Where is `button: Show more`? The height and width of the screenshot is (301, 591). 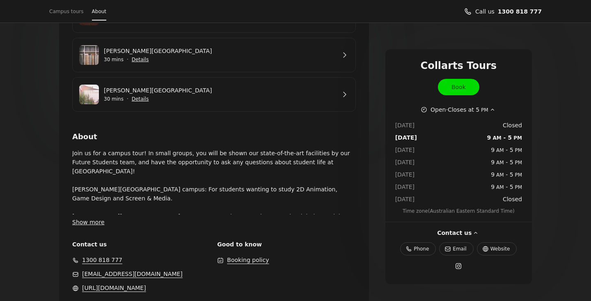
button: Show more is located at coordinates (88, 222).